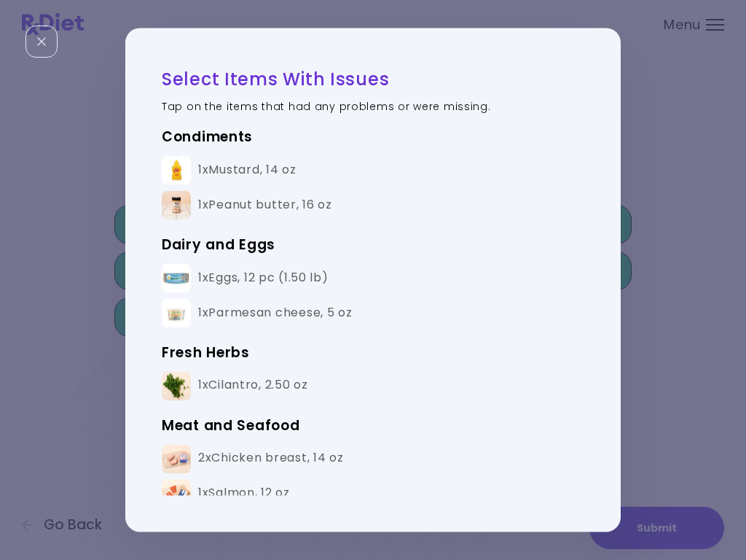  What do you see at coordinates (263, 278) in the screenshot?
I see `div: 1x Eggs , 12 pc (1.50 lb)` at bounding box center [263, 278].